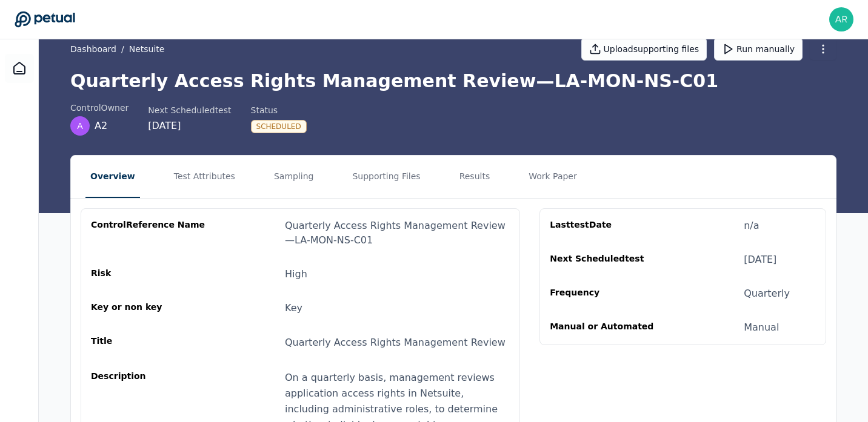 The height and width of the screenshot is (422, 868). Describe the element at coordinates (395, 342) in the screenshot. I see `span: Quarterly Access Rights Management Review` at that location.